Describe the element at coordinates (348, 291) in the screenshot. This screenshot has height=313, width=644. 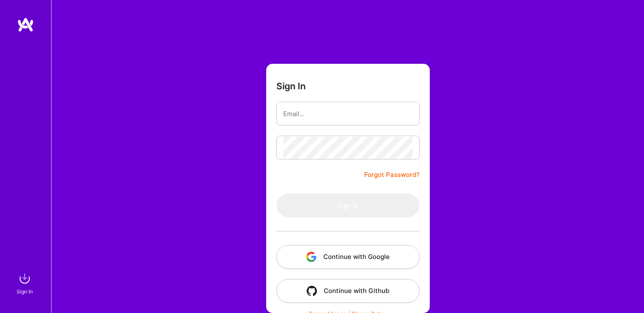
I see `button: Continue with Github` at that location.